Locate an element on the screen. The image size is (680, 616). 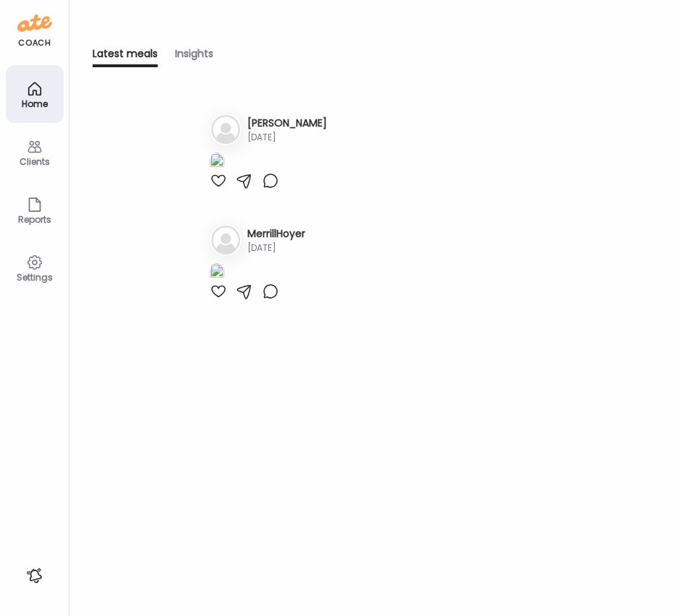
div: Latest meals is located at coordinates (125, 57).